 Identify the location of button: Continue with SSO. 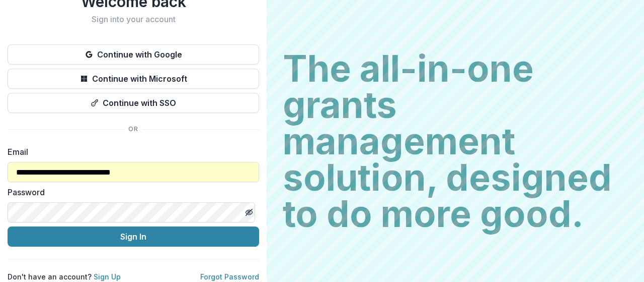
(134, 103).